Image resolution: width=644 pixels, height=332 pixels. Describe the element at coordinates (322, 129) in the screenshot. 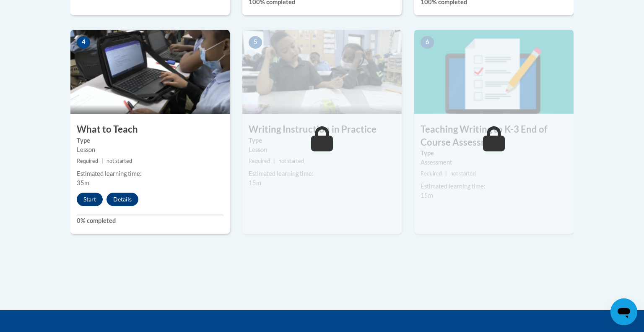

I see `h3: Writing Instruction in Practice` at that location.